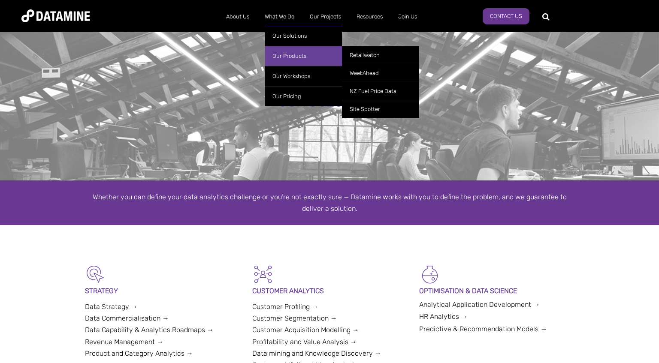  I want to click on a: NZ Fuel Price Data, so click(380, 91).